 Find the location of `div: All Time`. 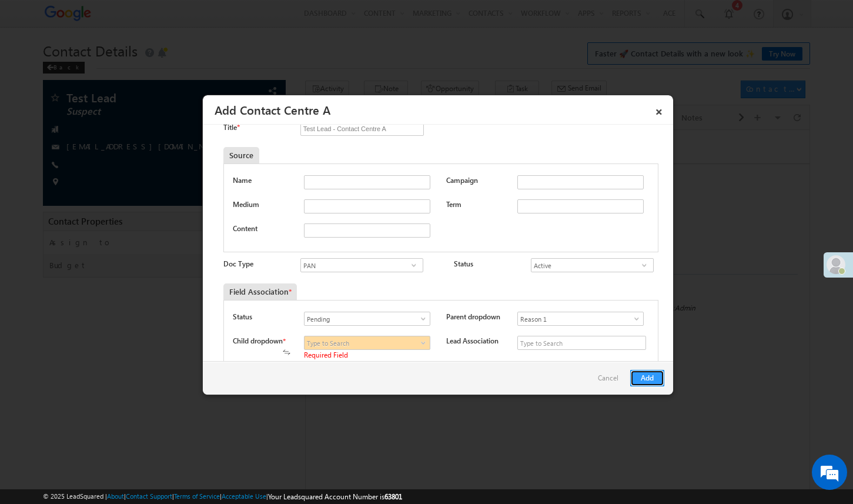

div: All Time is located at coordinates (214, 19).